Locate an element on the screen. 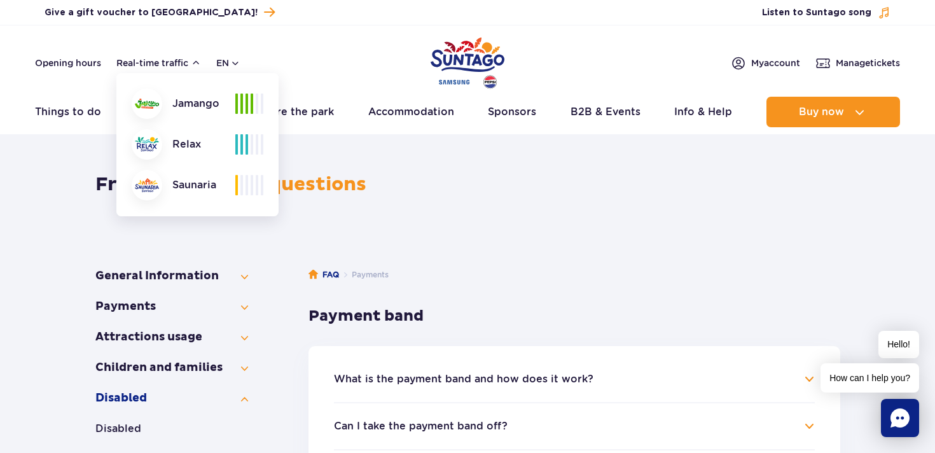 Image resolution: width=935 pixels, height=453 pixels. a: Park of Poland is located at coordinates (468, 61).